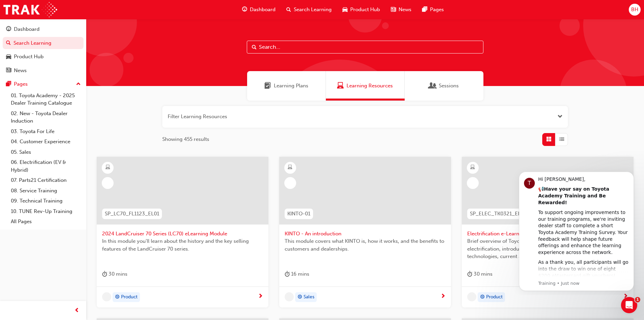 The width and height of the screenshot is (644, 320). I want to click on a: 09. Technical Training, so click(46, 201).